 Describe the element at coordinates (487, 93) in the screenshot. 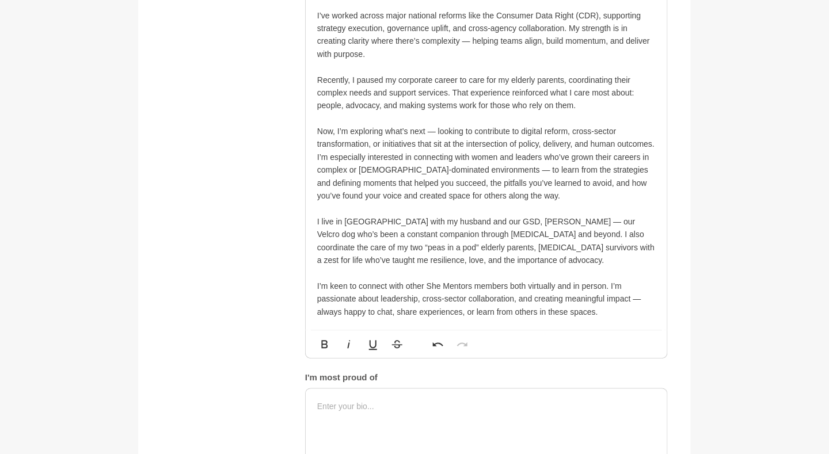

I see `p: Recently, I paused my corporate career to care for my elderly parents, coordinating their complex...` at that location.